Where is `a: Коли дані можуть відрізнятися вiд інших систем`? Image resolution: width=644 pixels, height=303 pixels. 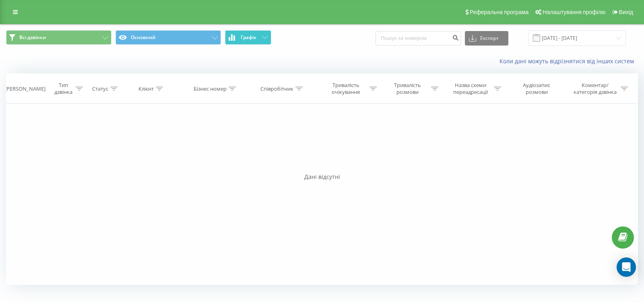 a: Коли дані можуть відрізнятися вiд інших систем is located at coordinates (569, 61).